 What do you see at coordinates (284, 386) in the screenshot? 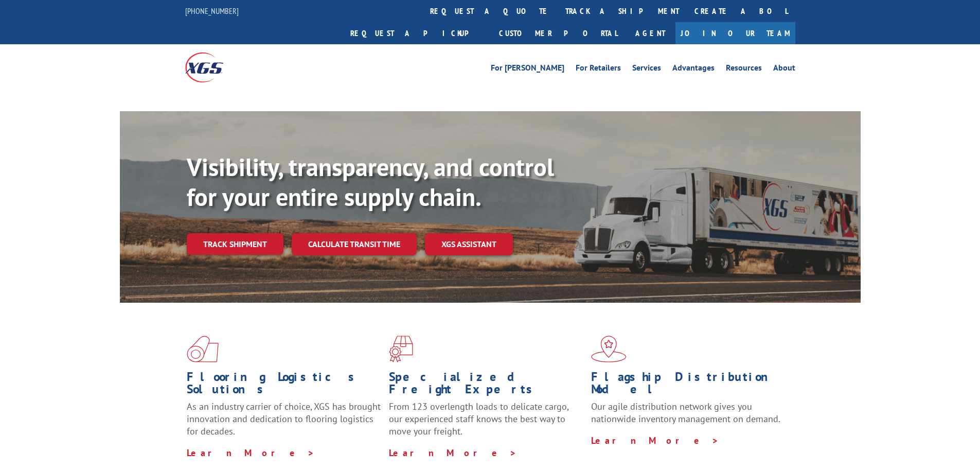
I see `h1: Flooring Logistics Solutions` at bounding box center [284, 386].